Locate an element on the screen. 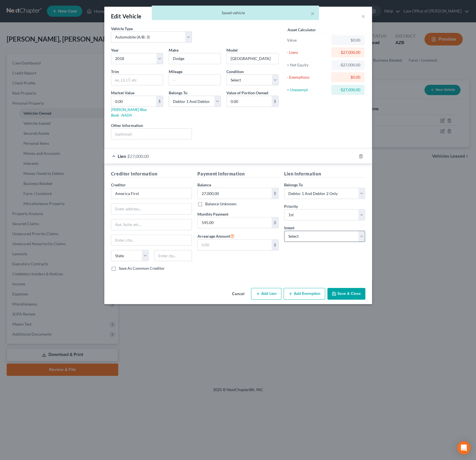 The width and height of the screenshot is (476, 460). label: Condition is located at coordinates (235, 71).